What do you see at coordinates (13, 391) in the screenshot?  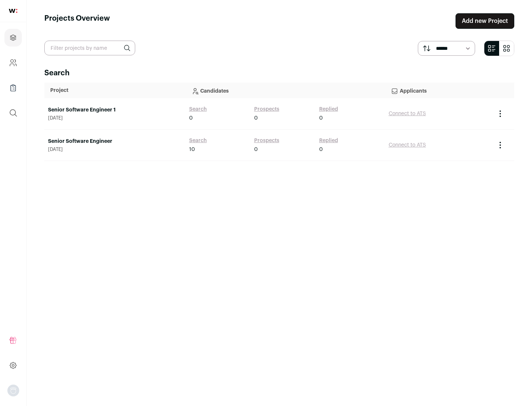 I see `button: Open dropdown` at bounding box center [13, 391].